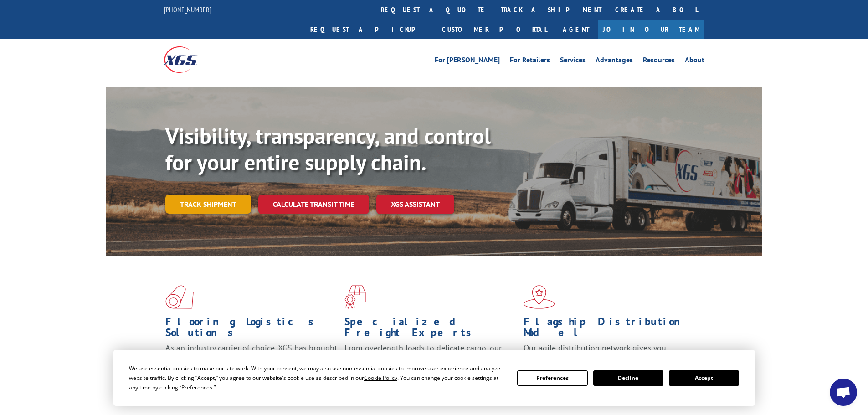  Describe the element at coordinates (530, 61) in the screenshot. I see `a: For Retailers` at that location.